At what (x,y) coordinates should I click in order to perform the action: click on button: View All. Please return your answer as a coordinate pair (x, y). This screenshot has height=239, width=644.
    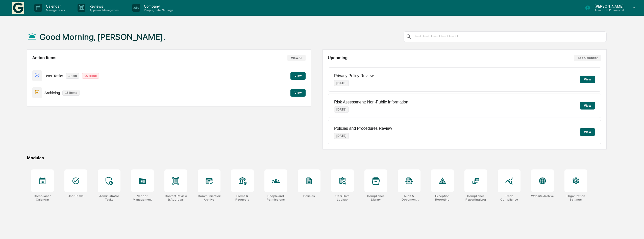
    Looking at the image, I should click on (297, 58).